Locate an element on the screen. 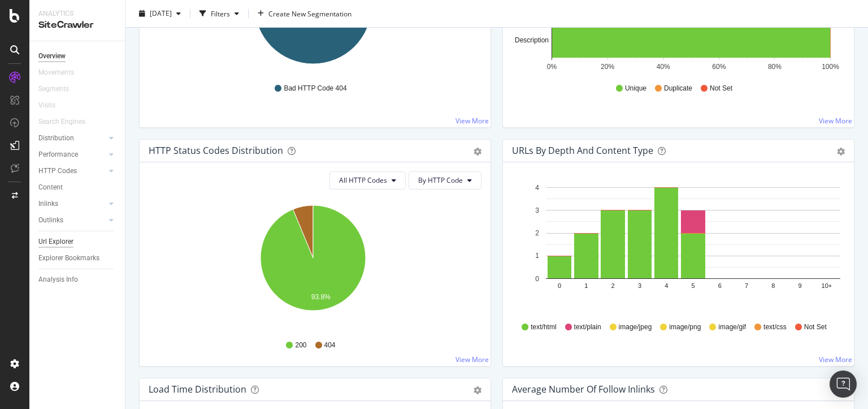 The width and height of the screenshot is (868, 409). text: 10+ is located at coordinates (827, 286).